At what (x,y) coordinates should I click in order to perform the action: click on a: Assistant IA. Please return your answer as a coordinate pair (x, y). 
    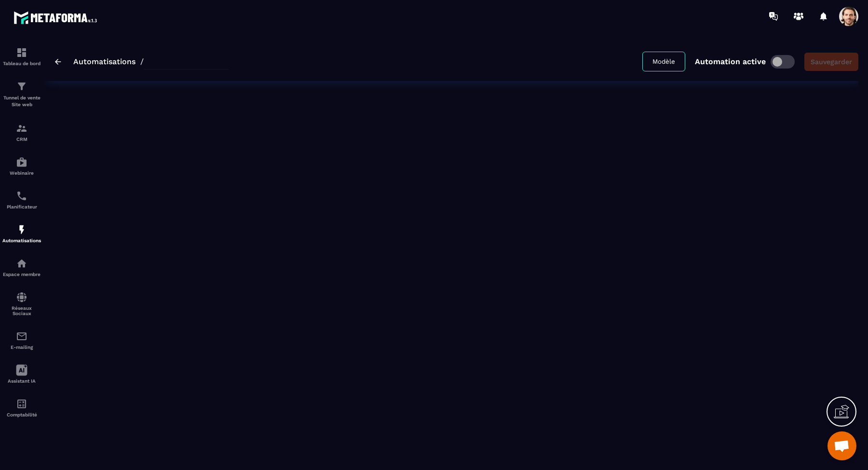
    Looking at the image, I should click on (22, 374).